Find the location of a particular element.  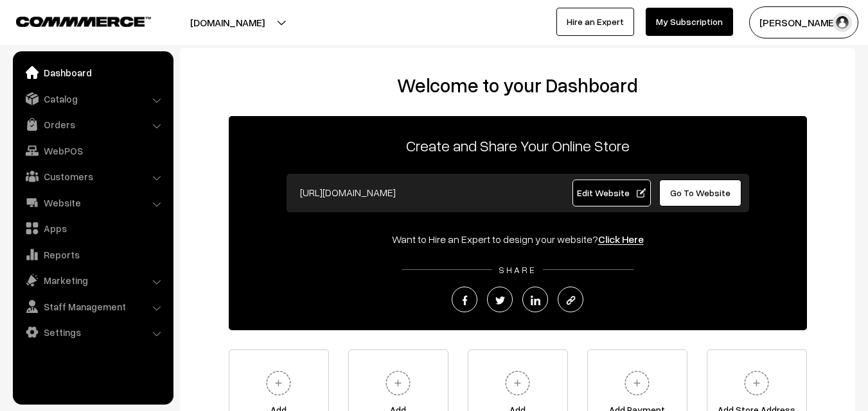

a: Settings is located at coordinates (92, 333).